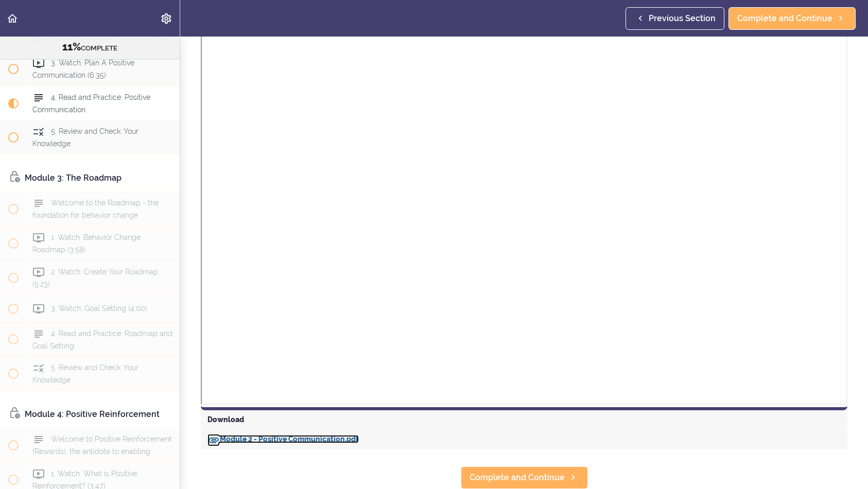  What do you see at coordinates (95, 277) in the screenshot?
I see `span: 2. Watch: Create Your Roadmap (5:23)` at bounding box center [95, 277].